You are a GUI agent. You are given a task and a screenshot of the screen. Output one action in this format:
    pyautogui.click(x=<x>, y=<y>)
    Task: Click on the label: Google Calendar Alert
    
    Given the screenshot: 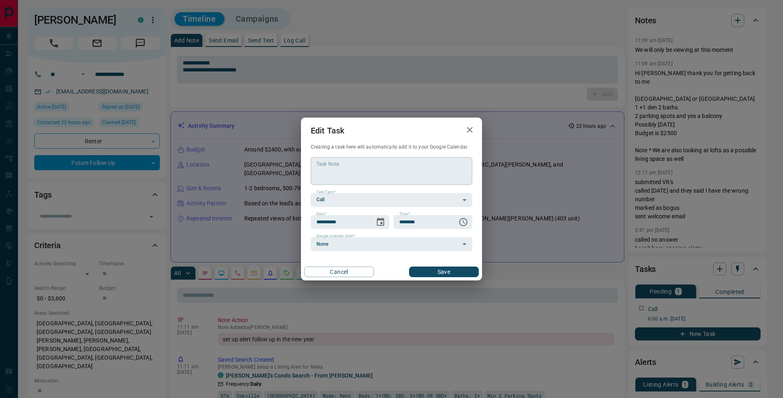 What is the action you would take?
    pyautogui.click(x=336, y=236)
    